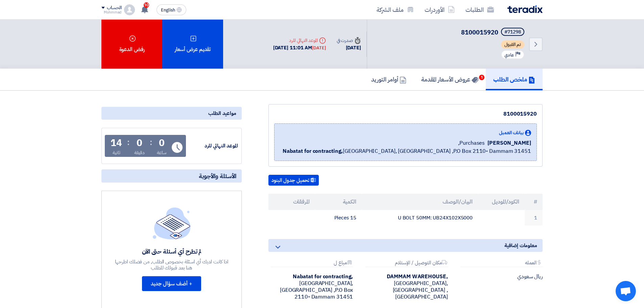 Image resolution: width=644 pixels, height=308 pixels. I want to click on span: 1, so click(482, 77).